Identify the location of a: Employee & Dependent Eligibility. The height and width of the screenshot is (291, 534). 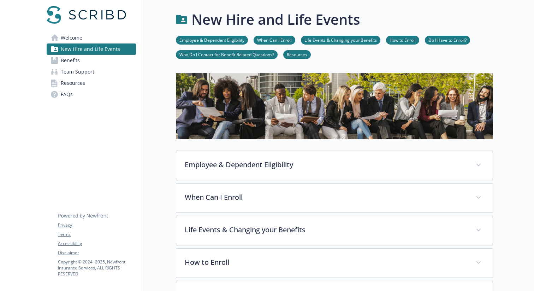
(212, 40).